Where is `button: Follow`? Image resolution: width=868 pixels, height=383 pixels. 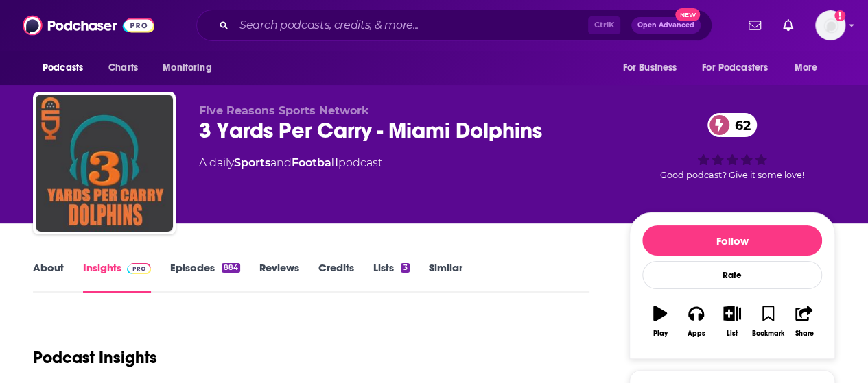
button: Follow is located at coordinates (732, 240).